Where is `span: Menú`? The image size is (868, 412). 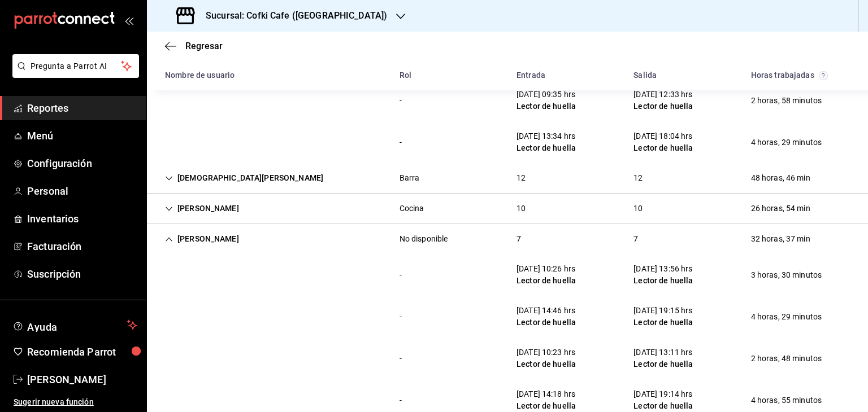 span: Menú is located at coordinates (82, 136).